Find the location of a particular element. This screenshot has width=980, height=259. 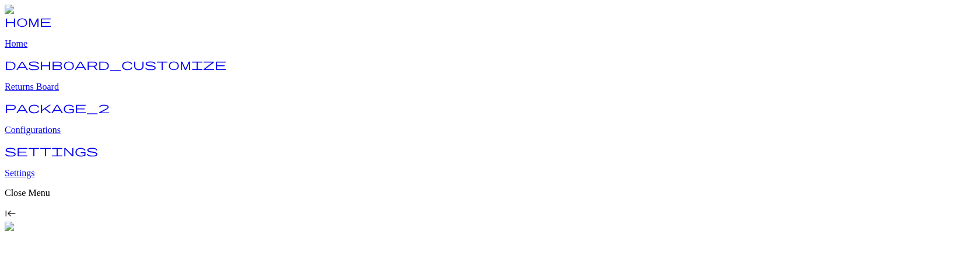

a: dashboard_customize Returns Board is located at coordinates (490, 77).